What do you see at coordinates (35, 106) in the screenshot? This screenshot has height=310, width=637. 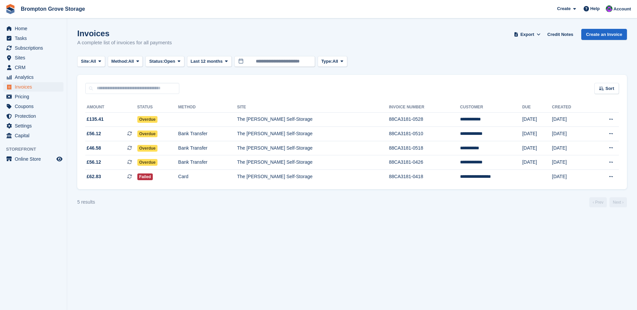 I see `span: Coupons` at bounding box center [35, 106].